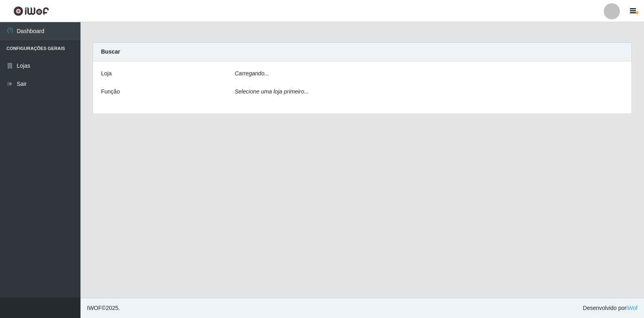  What do you see at coordinates (110, 91) in the screenshot?
I see `label: Função` at bounding box center [110, 91].